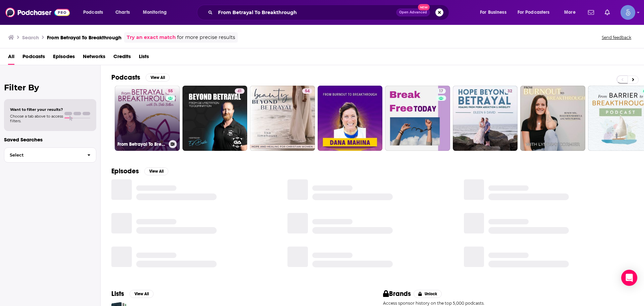  What do you see at coordinates (206, 37) in the screenshot?
I see `span: for more precise results` at bounding box center [206, 37].